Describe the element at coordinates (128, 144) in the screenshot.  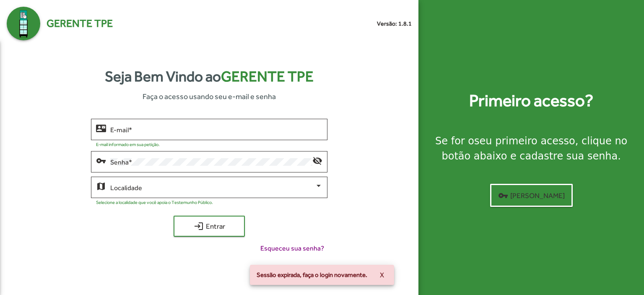
I see `mat-hint: E-mail informado em sua petição.` at that location.